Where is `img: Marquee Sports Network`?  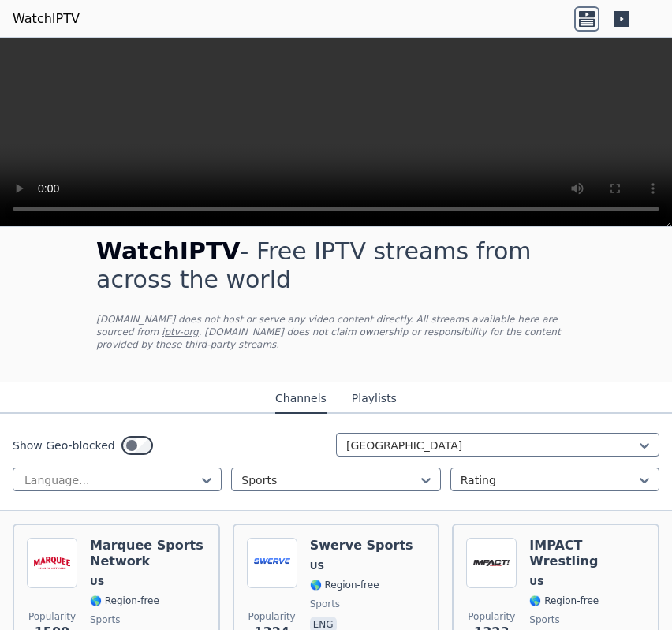 img: Marquee Sports Network is located at coordinates (52, 563).